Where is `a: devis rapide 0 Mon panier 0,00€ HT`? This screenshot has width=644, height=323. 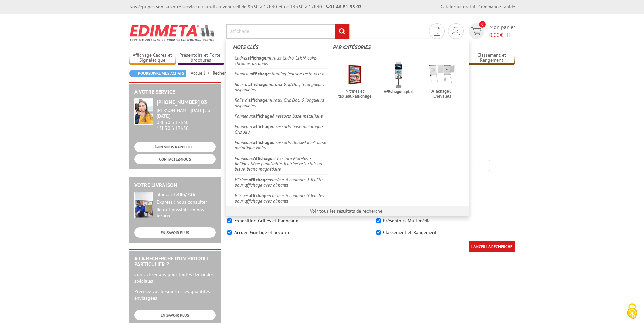 a: devis rapide 0 Mon panier 0,00€ HT is located at coordinates (491, 31).